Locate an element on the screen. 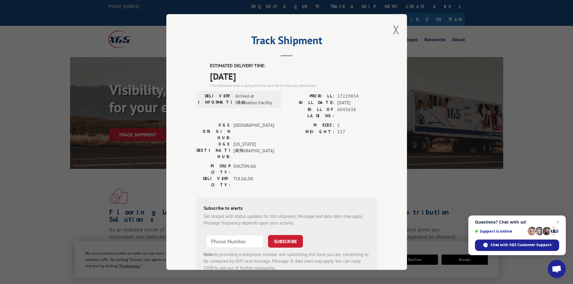 The width and height of the screenshot is (573, 284). span: TULSA , OK is located at coordinates (254, 182).